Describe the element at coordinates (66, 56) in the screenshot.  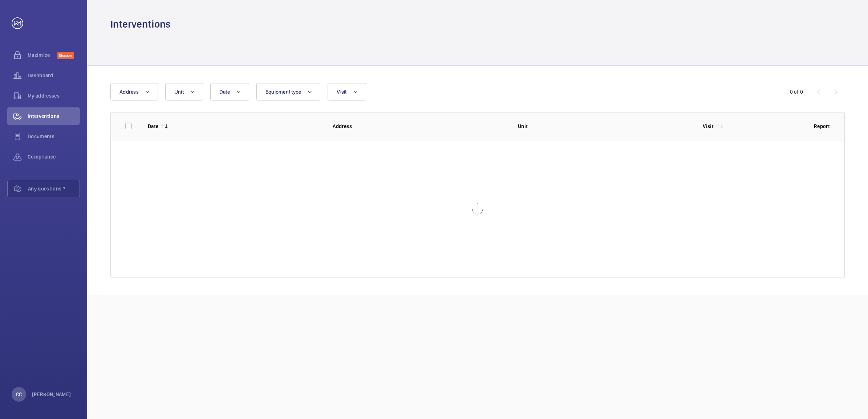
I see `span: Discover` at that location.